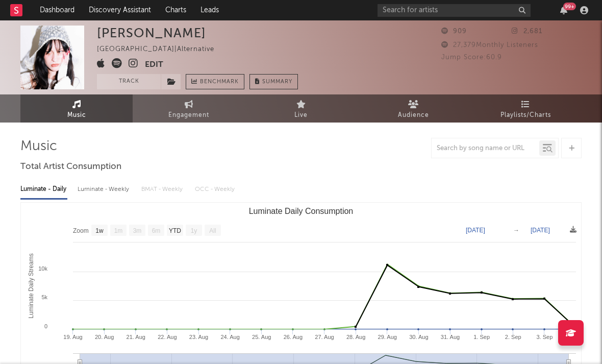 Image resolution: width=602 pixels, height=364 pixels. I want to click on a: Music, so click(77, 108).